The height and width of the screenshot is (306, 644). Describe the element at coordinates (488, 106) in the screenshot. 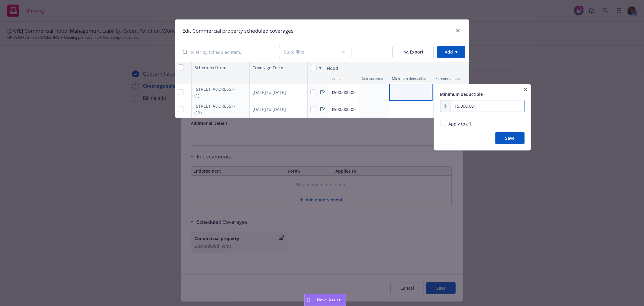

I see `input: 0.00` at that location.